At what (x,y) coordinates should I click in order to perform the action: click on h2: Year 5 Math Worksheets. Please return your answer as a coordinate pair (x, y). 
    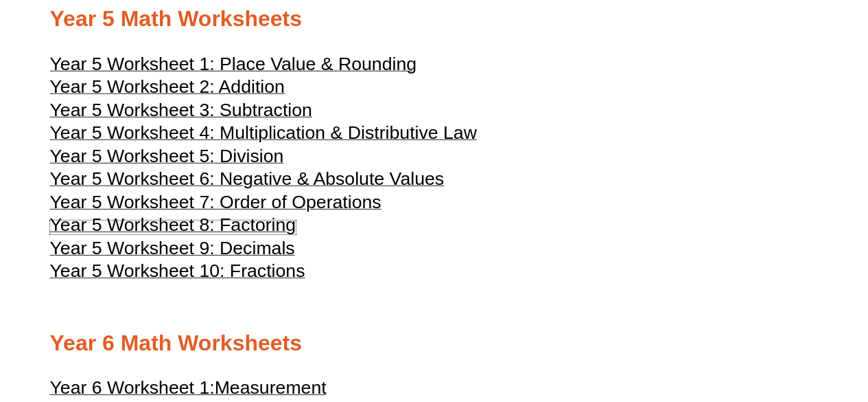
    Looking at the image, I should click on (434, 19).